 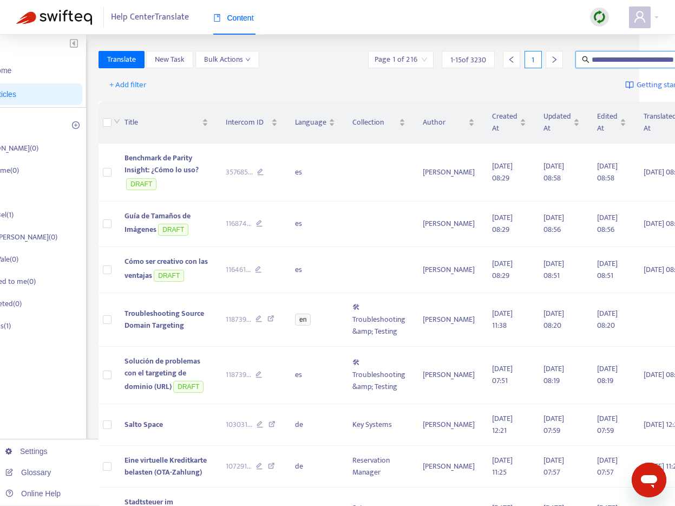 I want to click on span: Edited At, so click(x=608, y=122).